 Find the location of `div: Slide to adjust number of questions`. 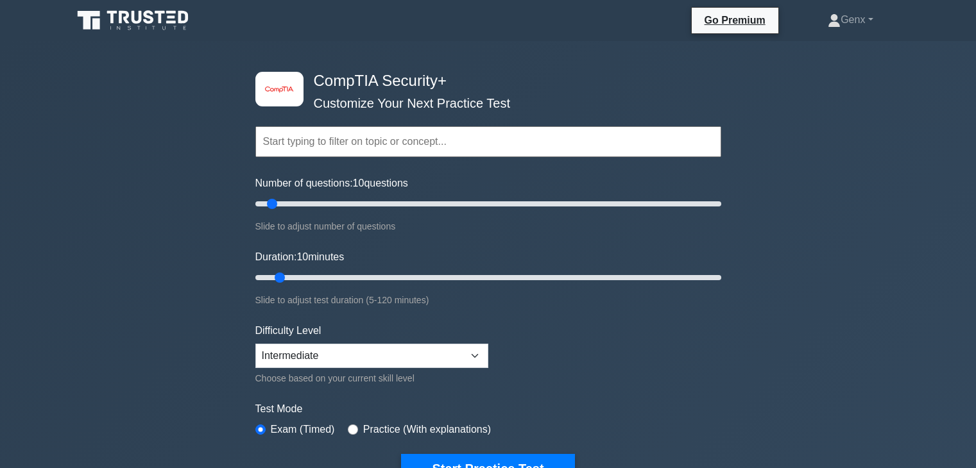

div: Slide to adjust number of questions is located at coordinates (488, 226).